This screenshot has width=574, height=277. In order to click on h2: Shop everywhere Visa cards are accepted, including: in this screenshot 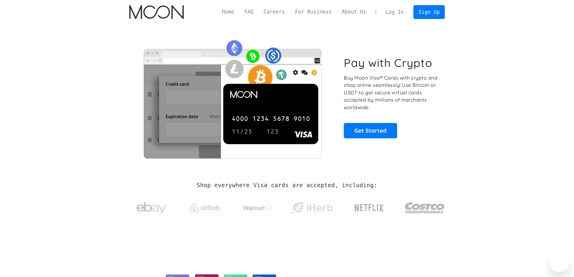, I will do `click(287, 185)`.